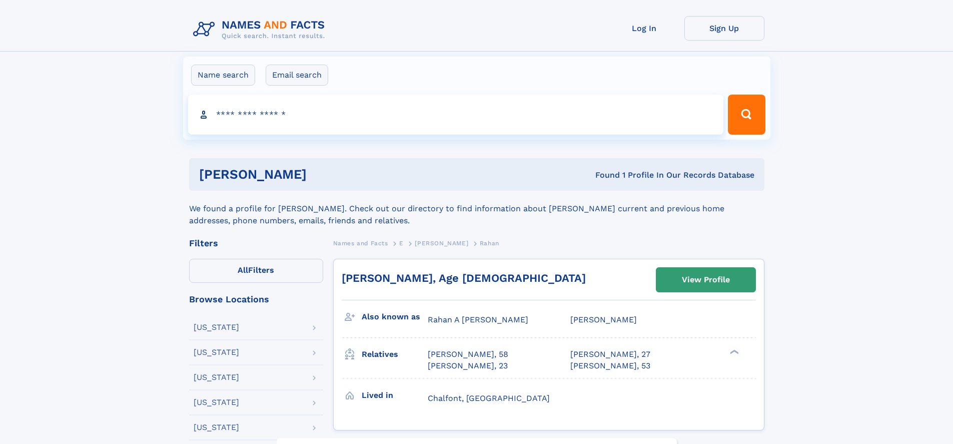  I want to click on a: View Profile, so click(706, 280).